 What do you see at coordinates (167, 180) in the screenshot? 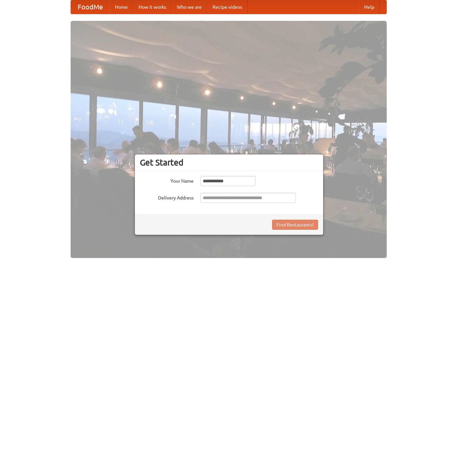
I see `label: Your Name` at bounding box center [167, 180].